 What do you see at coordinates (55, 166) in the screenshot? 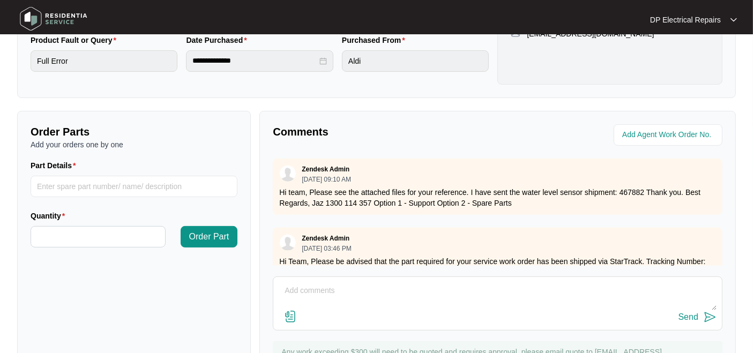
I see `label: Part Details` at bounding box center [55, 166].